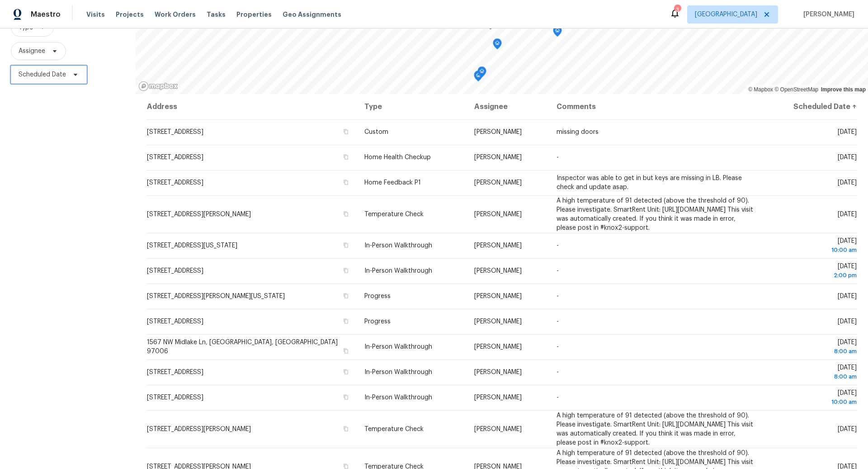 The height and width of the screenshot is (469, 868). I want to click on span: Work Orders, so click(175, 15).